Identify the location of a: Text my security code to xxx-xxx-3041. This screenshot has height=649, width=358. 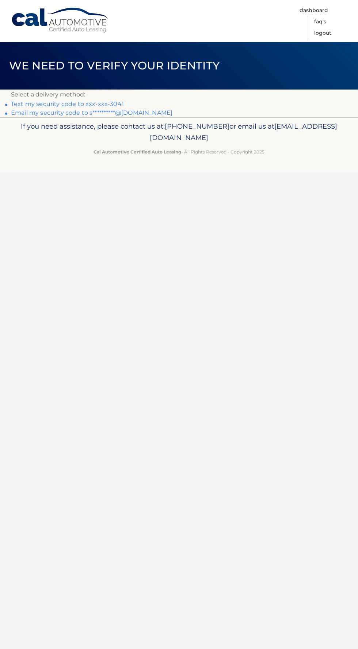
(67, 104).